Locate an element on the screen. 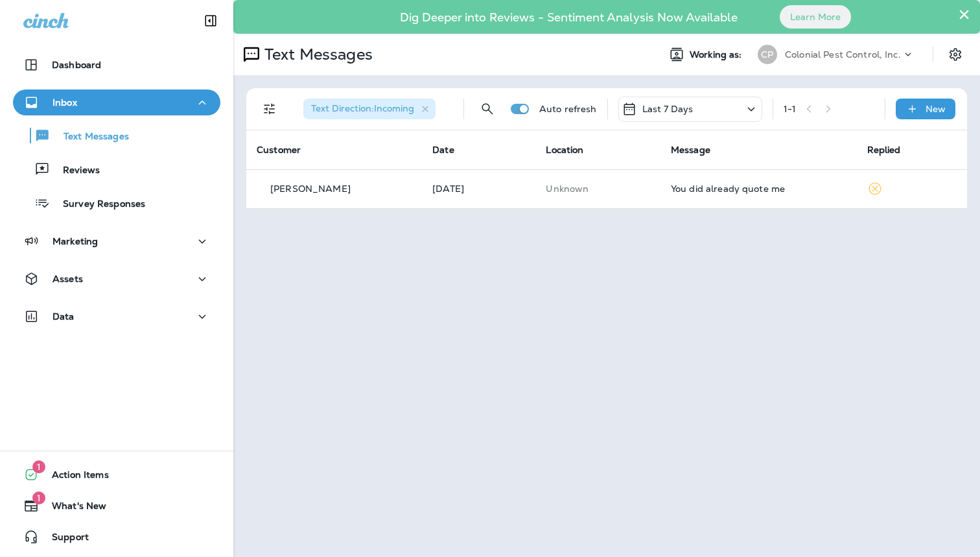 This screenshot has height=557, width=980. div: CP is located at coordinates (767, 54).